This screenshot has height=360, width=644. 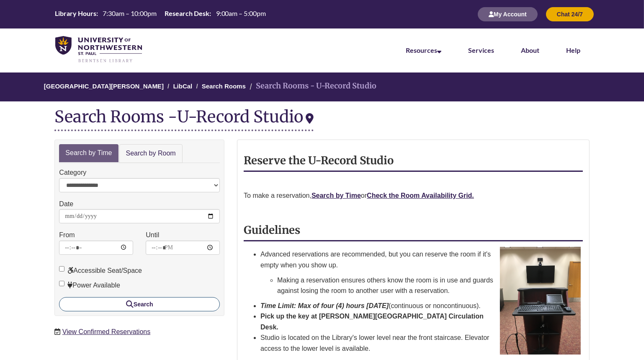 I want to click on p: Making a reservation ensures others know the room is in use and guards against losing the room to..., so click(x=430, y=285).